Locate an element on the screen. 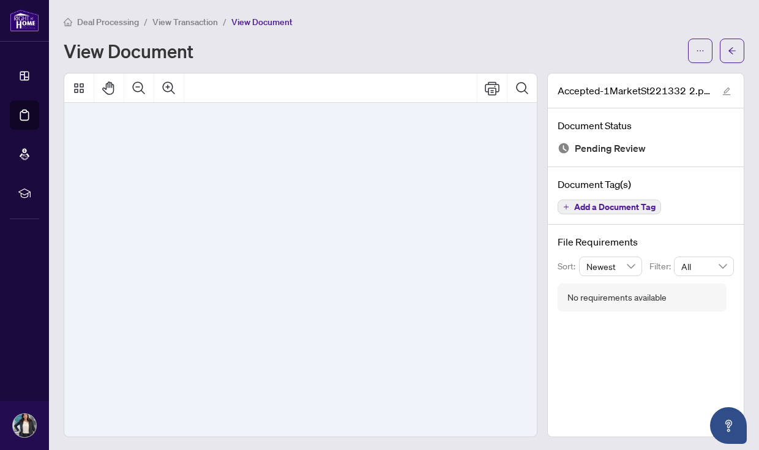  span: All is located at coordinates (704, 266).